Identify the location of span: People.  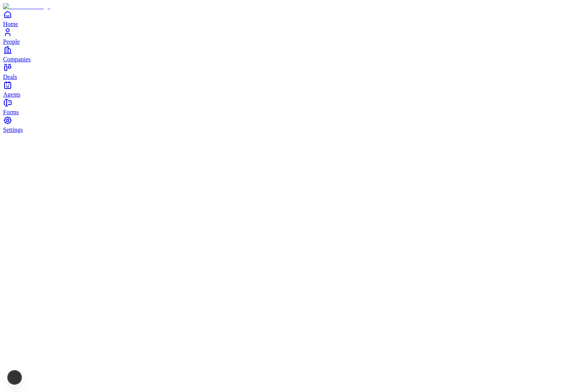
(11, 42).